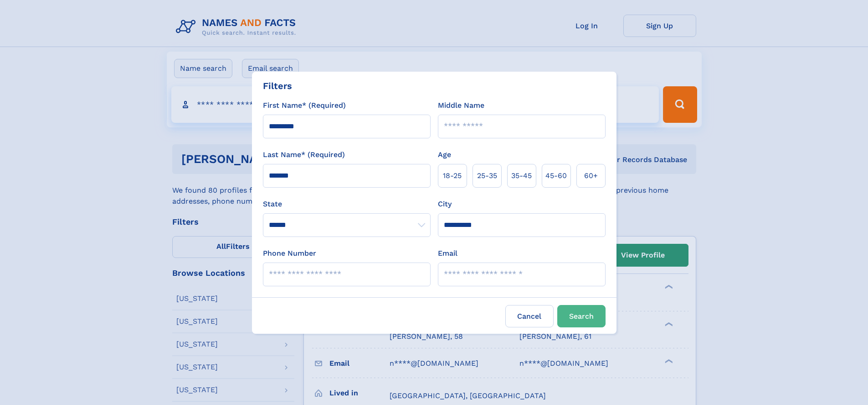 The width and height of the screenshot is (868, 405). Describe the element at coordinates (304, 155) in the screenshot. I see `label: Last Name* (Required)` at that location.